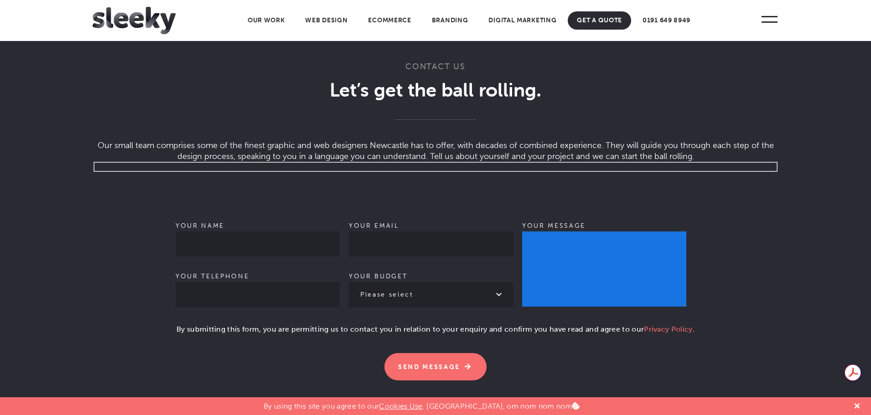 This screenshot has height=415, width=871. I want to click on label: Your name, so click(258, 235).